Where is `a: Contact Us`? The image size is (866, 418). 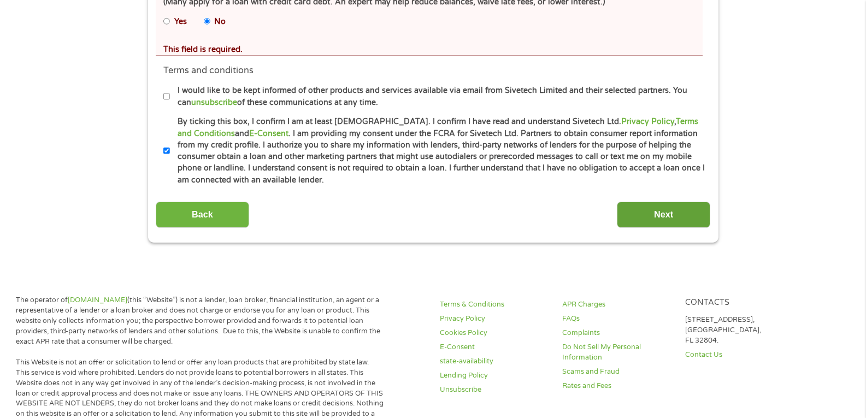
a: Contact Us is located at coordinates (740, 355).